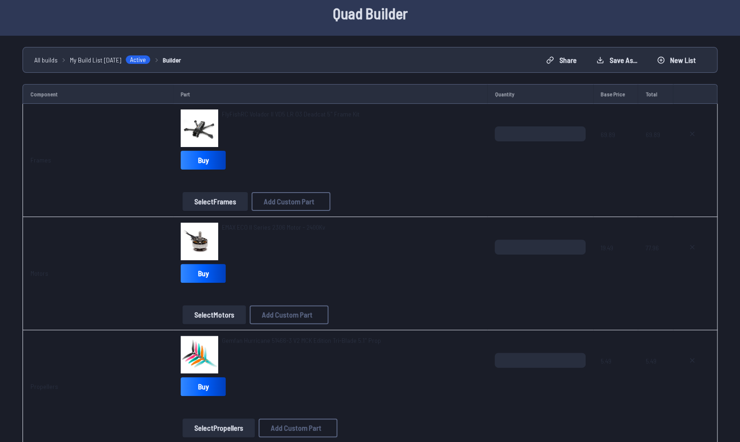 The image size is (740, 442). What do you see at coordinates (274, 227) in the screenshot?
I see `a: EMAX ECO II Series 2306 Motor - 2400Kv` at bounding box center [274, 227].